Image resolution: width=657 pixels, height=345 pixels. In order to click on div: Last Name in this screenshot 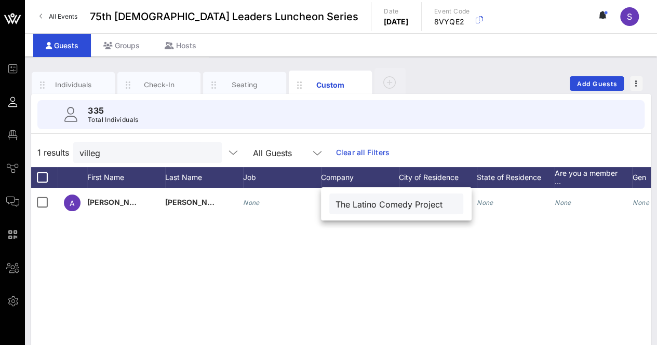, I will do `click(204, 178)`.